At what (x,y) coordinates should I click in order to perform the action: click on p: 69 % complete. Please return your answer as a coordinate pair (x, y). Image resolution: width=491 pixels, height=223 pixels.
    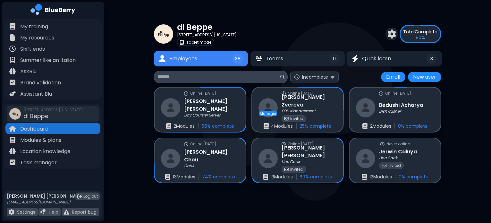
    Looking at the image, I should click on (316, 177).